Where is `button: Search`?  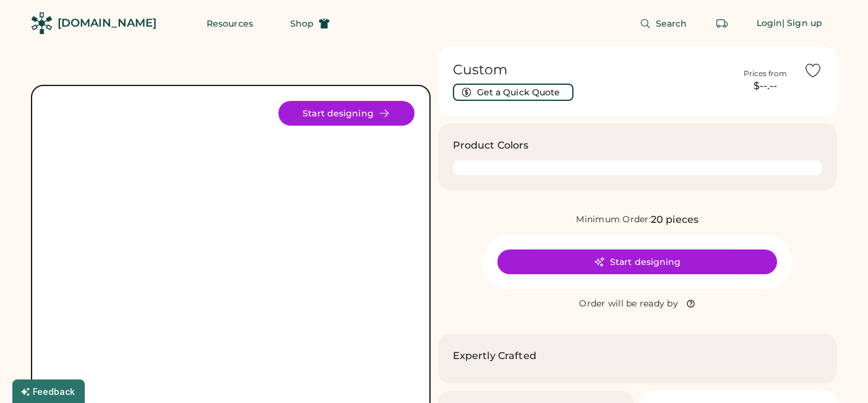
button: Search is located at coordinates (664, 24).